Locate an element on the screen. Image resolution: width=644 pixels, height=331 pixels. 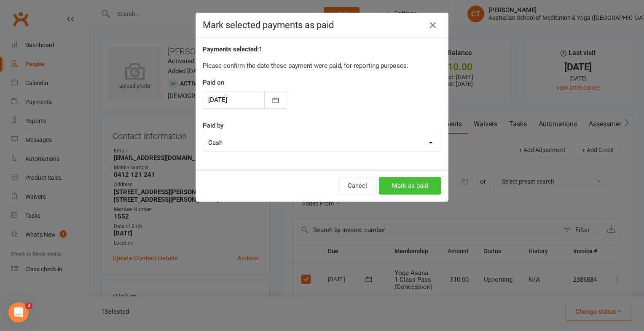
button: Mark as paid is located at coordinates (410, 186).